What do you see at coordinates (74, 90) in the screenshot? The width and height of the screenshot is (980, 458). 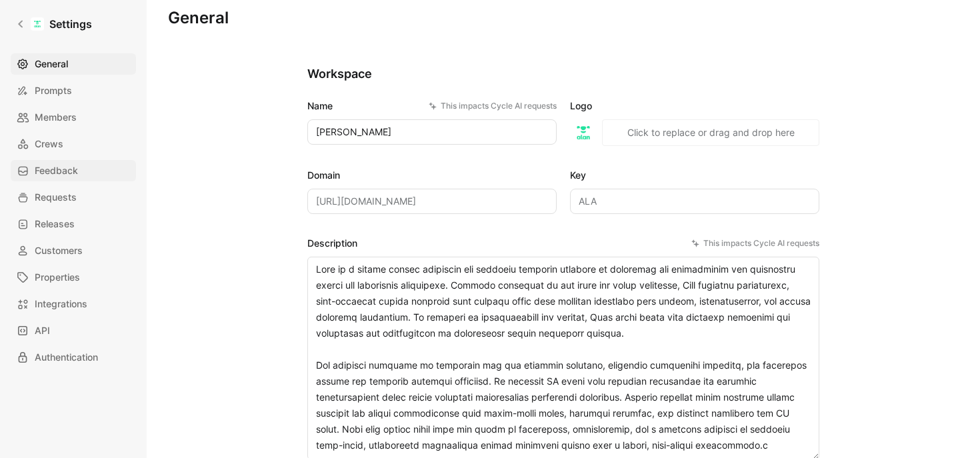 I see `a: Prompts` at bounding box center [74, 90].